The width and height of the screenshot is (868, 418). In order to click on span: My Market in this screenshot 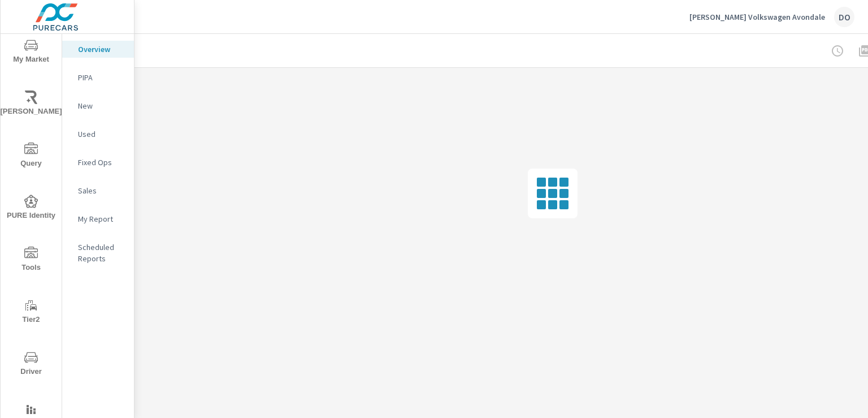, I will do `click(31, 52)`.